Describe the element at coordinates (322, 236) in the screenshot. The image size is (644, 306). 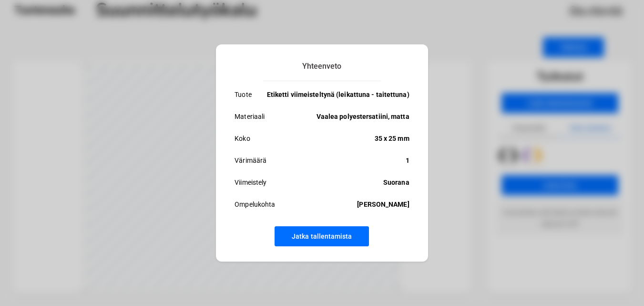
I see `button: Jatka tallentamista` at that location.